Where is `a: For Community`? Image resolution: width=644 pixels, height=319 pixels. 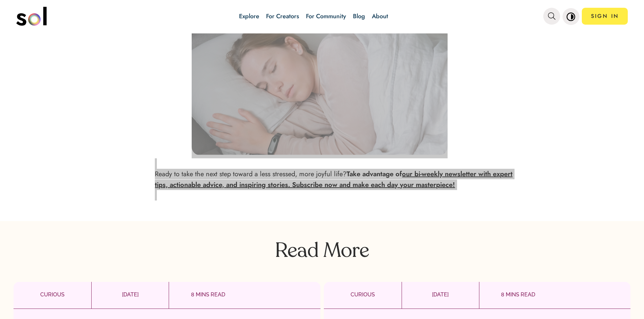 a: For Community is located at coordinates (326, 16).